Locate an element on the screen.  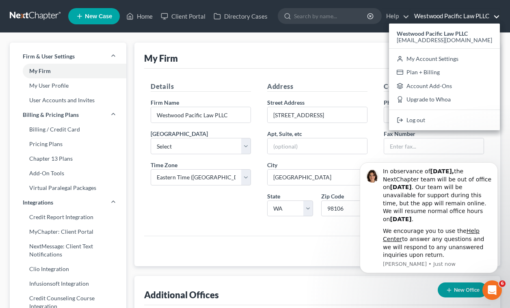
a: Billing & Pricing Plans is located at coordinates (68, 115).